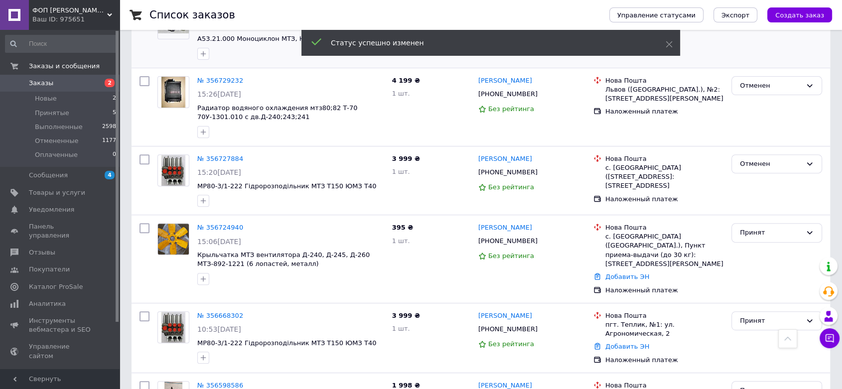  Describe the element at coordinates (795, 14) in the screenshot. I see `a: Создать заказ` at that location.